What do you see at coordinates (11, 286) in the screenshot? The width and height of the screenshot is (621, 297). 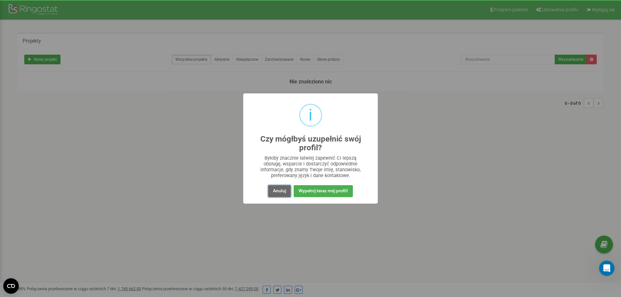 I see `button: Open CMP widget` at bounding box center [11, 286].